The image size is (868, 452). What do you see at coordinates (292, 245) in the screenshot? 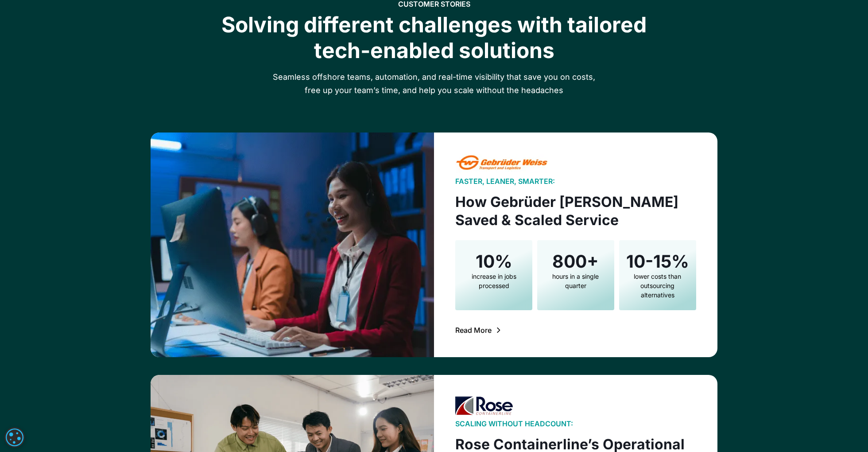
I see `img: Two woman using computers` at bounding box center [292, 245].